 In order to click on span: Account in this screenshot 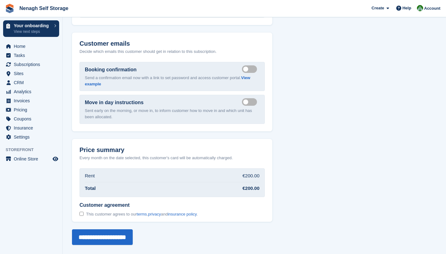, I will do `click(432, 8)`.